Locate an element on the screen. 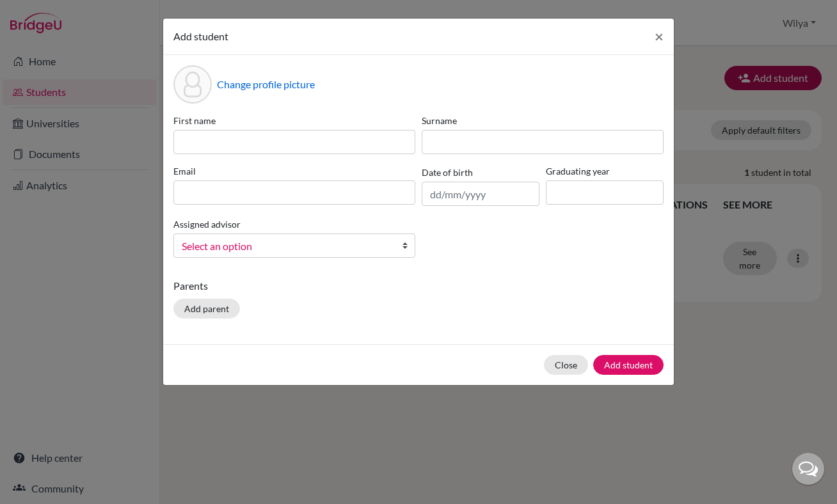 The height and width of the screenshot is (504, 837). span: Select an option is located at coordinates (286, 246).